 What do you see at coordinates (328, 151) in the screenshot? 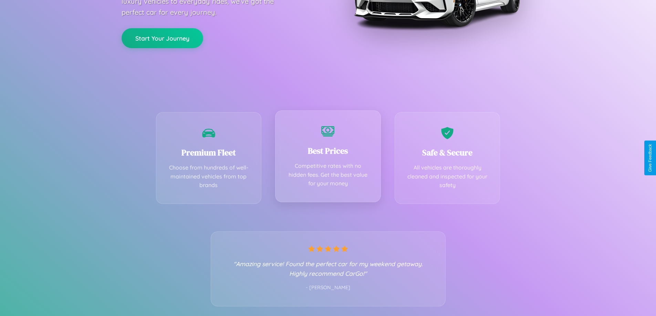
I see `h3: Best Prices` at bounding box center [328, 151].